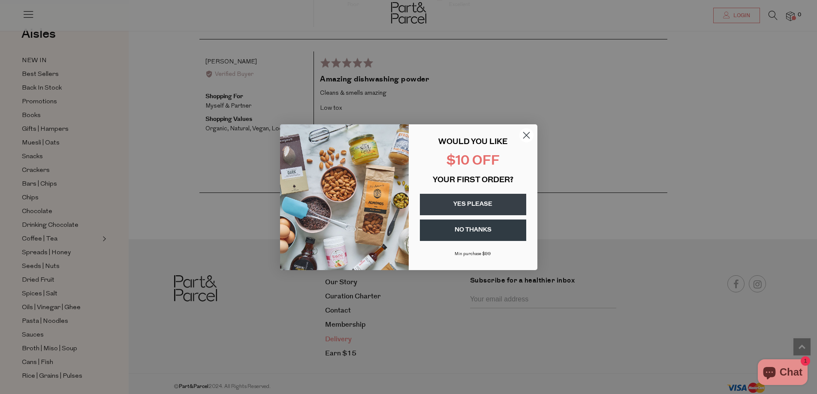 This screenshot has width=817, height=394. What do you see at coordinates (473, 161) in the screenshot?
I see `span: $10 OFF` at bounding box center [473, 161].